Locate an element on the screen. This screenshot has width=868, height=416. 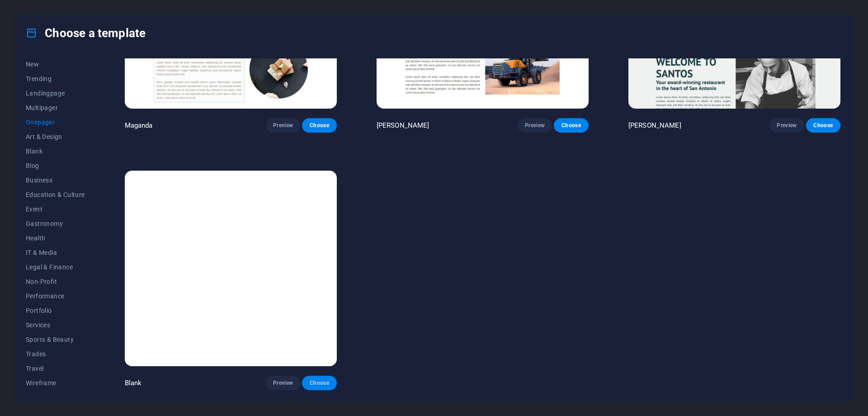
button: Blog is located at coordinates (55, 166).